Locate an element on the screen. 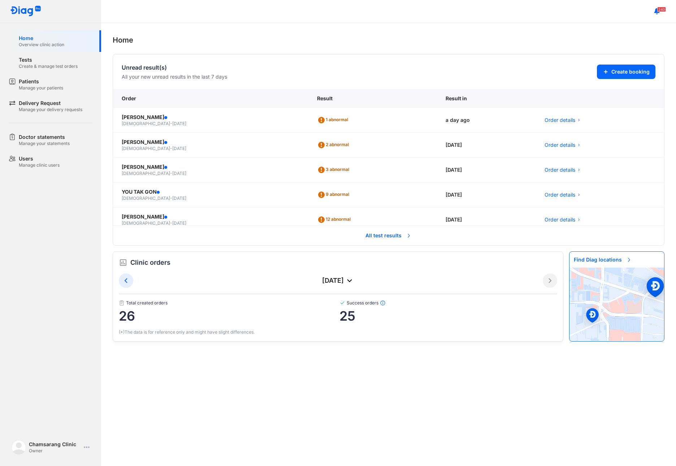 This screenshot has height=466, width=676. div: YOU TAK GON is located at coordinates (210, 192).